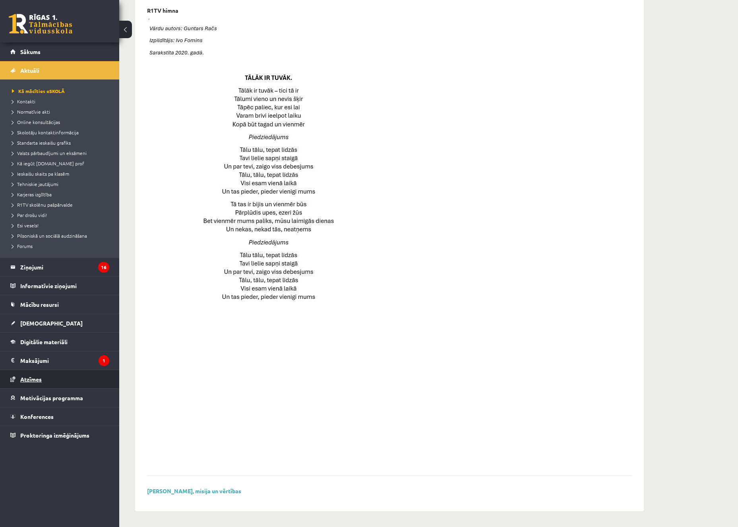 The image size is (738, 527). Describe the element at coordinates (60, 417) in the screenshot. I see `a: Konferences` at that location.